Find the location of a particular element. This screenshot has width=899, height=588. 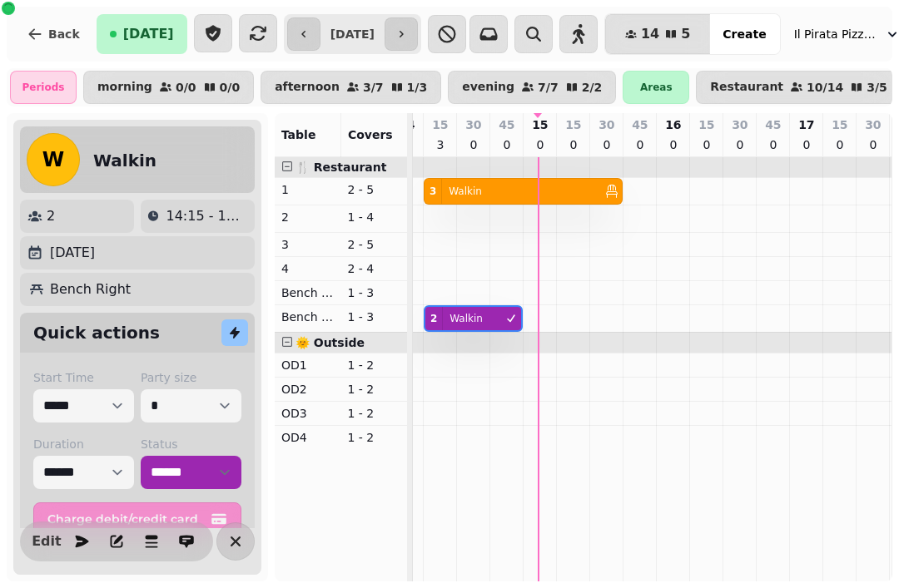

p: afternoon is located at coordinates (307, 87).